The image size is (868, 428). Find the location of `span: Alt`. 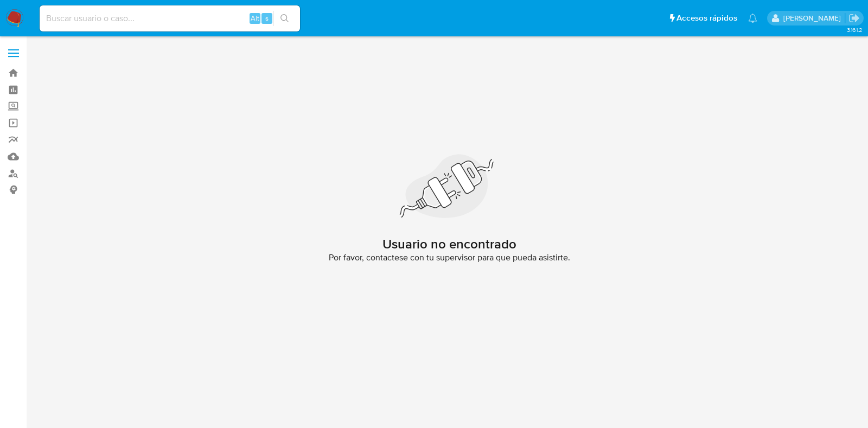

span: Alt is located at coordinates (255, 18).